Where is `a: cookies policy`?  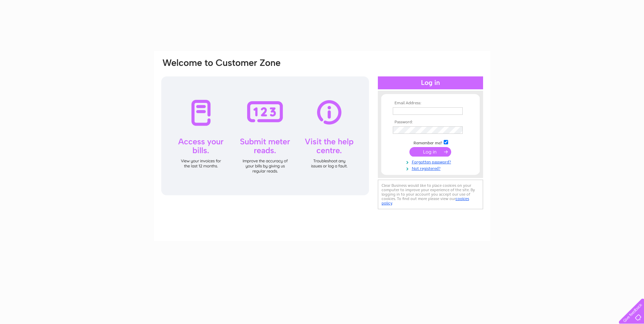
a: cookies policy is located at coordinates (425, 201).